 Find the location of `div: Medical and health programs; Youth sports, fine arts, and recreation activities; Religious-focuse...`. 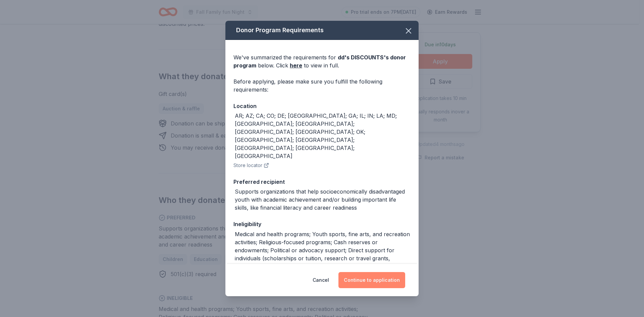

div: Medical and health programs; Youth sports, fine arts, and recreation activities; Religious-focuse... is located at coordinates (322, 271).